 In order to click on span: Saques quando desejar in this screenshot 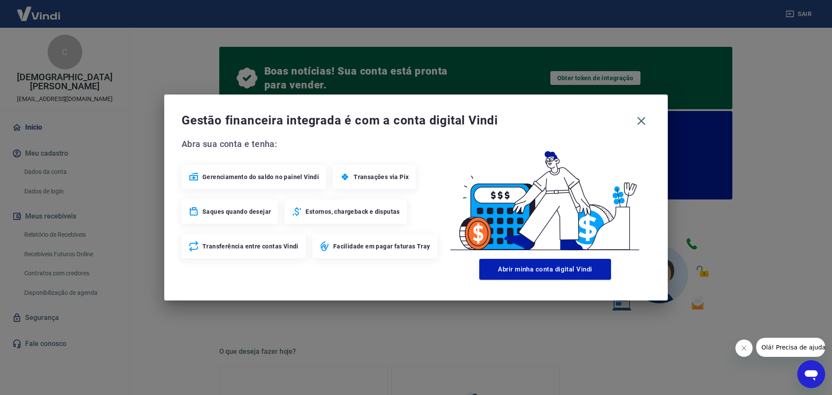, I will do `click(237, 211)`.